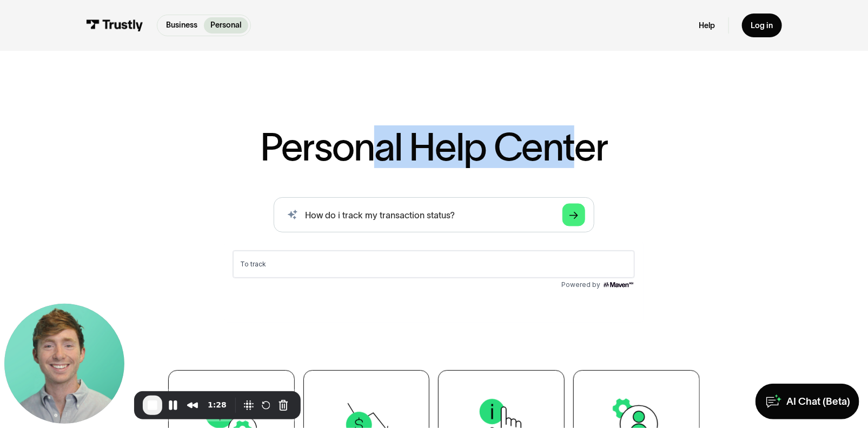  Describe the element at coordinates (226, 25) in the screenshot. I see `p: Personal` at that location.